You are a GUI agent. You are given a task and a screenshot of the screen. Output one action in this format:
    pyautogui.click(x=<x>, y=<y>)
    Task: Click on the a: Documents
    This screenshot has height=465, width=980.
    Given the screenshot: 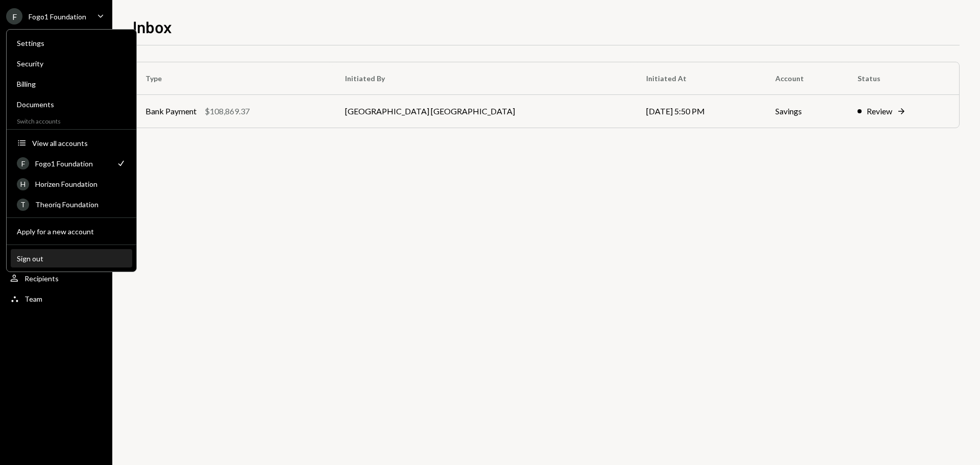 What is the action you would take?
    pyautogui.click(x=72, y=104)
    